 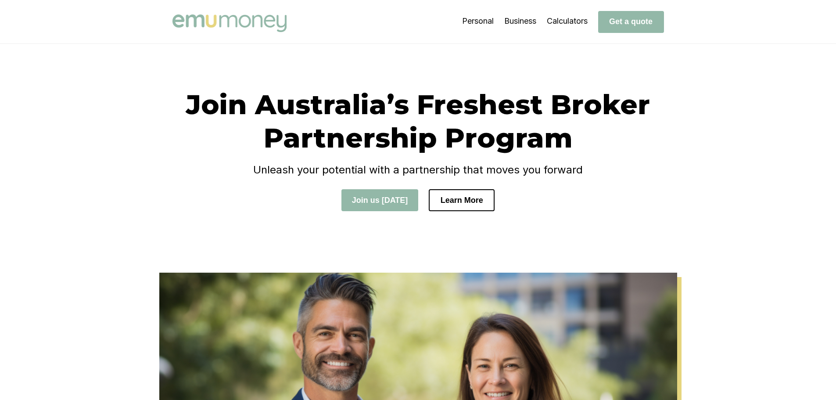 What do you see at coordinates (631, 21) in the screenshot?
I see `a: Get a quote` at bounding box center [631, 21].